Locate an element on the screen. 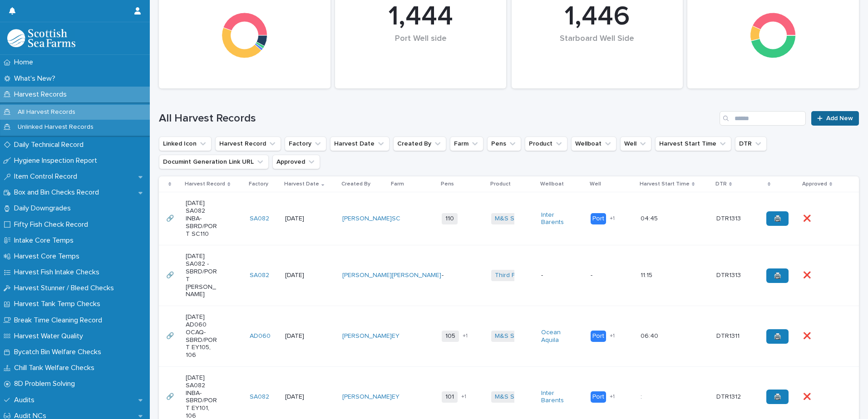  p: Intake Core Temps is located at coordinates (45, 241).